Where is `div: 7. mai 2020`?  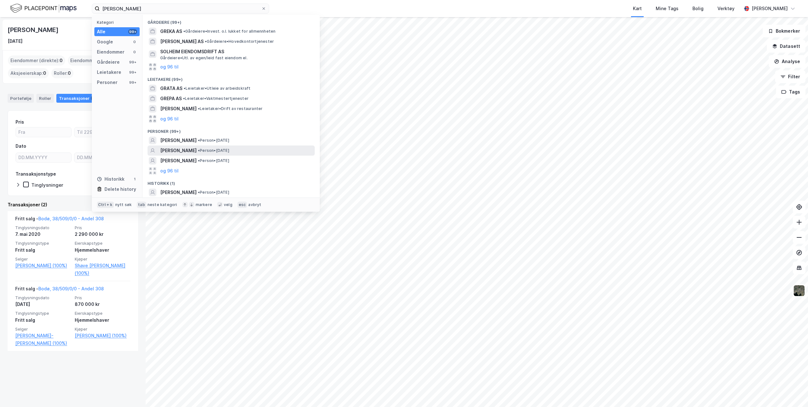
div: 7. mai 2020 is located at coordinates (43, 234).